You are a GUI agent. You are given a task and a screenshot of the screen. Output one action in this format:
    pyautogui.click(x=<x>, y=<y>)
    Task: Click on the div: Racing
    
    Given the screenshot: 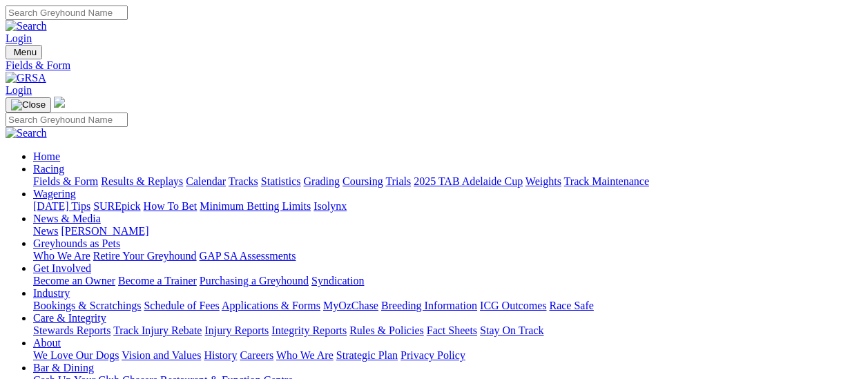 What is the action you would take?
    pyautogui.click(x=448, y=182)
    